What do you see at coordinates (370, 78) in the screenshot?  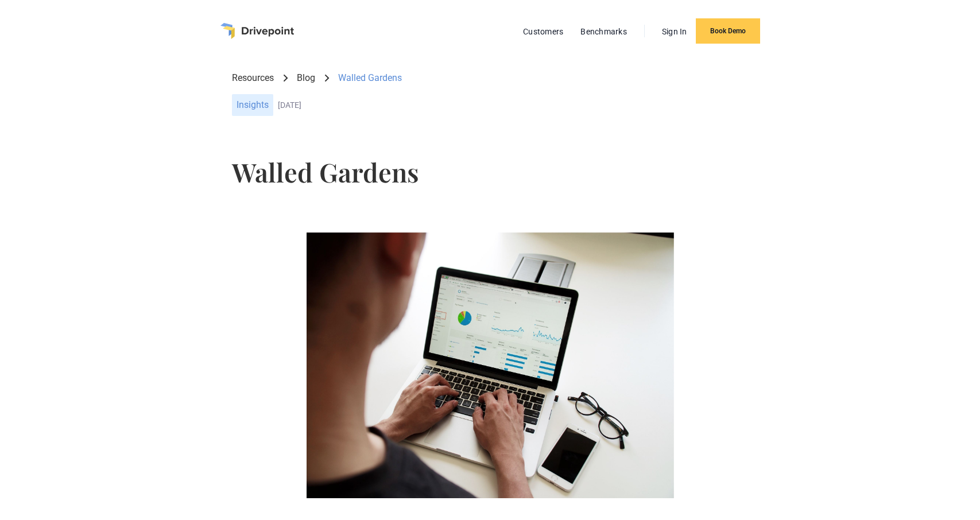 I see `div: Walled Gardens` at bounding box center [370, 78].